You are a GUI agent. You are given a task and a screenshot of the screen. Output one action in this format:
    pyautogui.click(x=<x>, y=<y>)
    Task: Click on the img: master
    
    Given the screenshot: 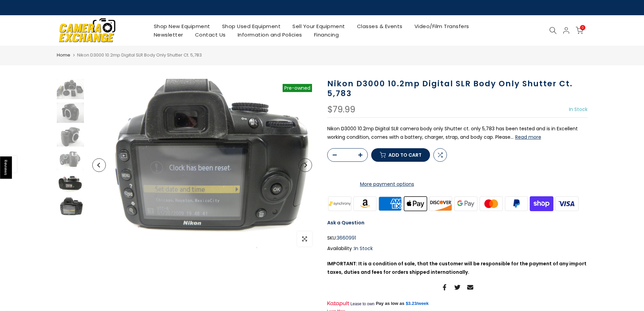 What is the action you would take?
    pyautogui.click(x=491, y=204)
    